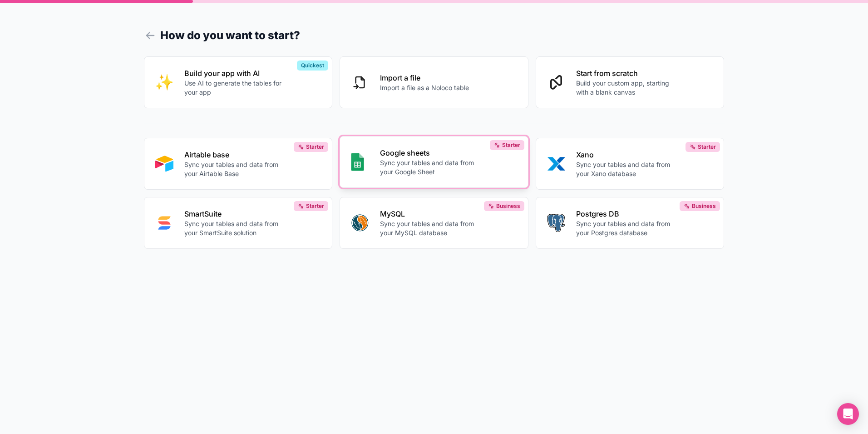  Describe the element at coordinates (626, 74) in the screenshot. I see `p: Start from scratch` at that location.